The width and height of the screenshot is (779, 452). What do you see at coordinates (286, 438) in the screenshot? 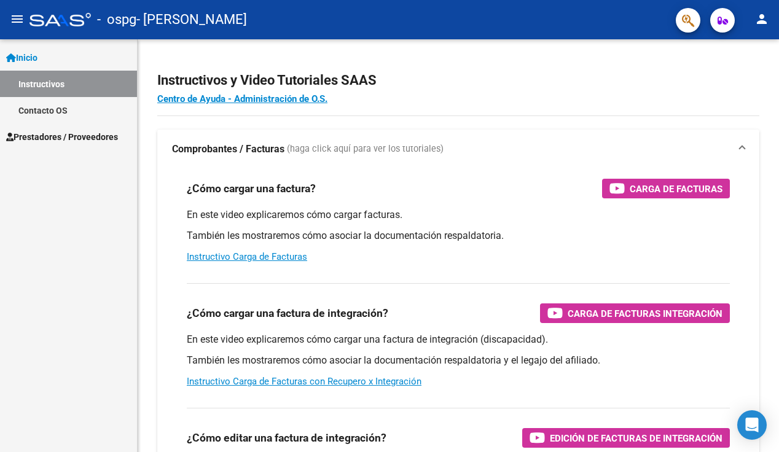
I see `h3: ¿Cómo editar una factura de integración?` at bounding box center [286, 438].